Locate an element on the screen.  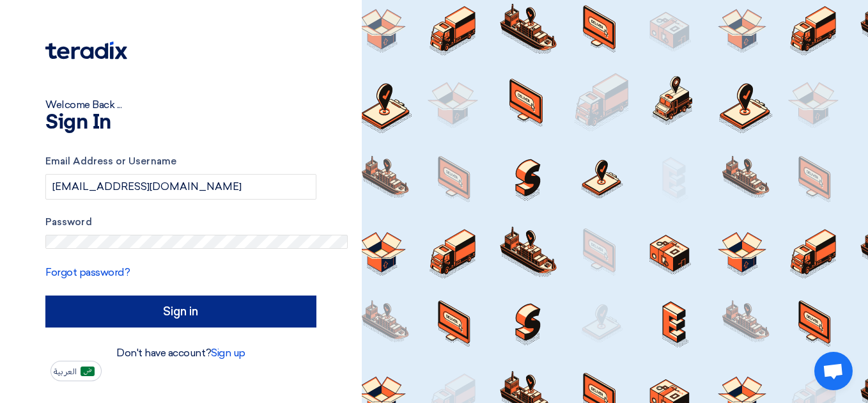
img: Teradix logo is located at coordinates (86, 50).